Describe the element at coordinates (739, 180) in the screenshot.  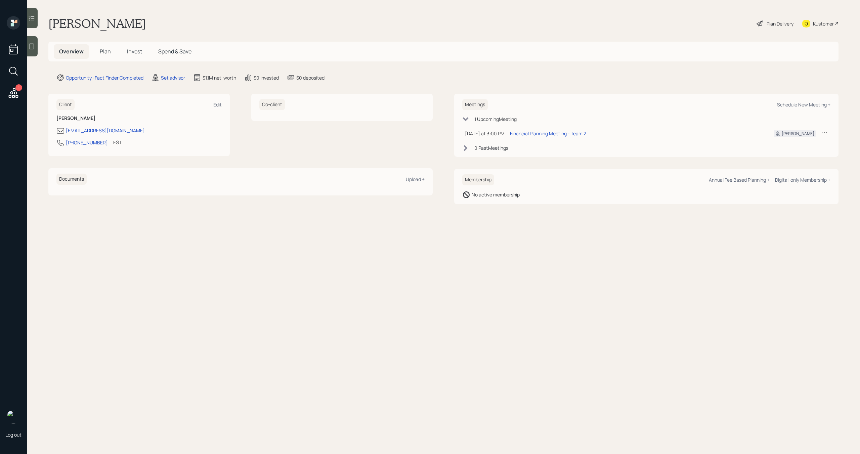
I see `div: Annual Fee Based Planning +` at that location.